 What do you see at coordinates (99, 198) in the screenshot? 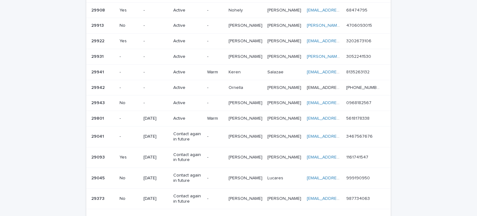
I see `p: 29373` at bounding box center [99, 198].